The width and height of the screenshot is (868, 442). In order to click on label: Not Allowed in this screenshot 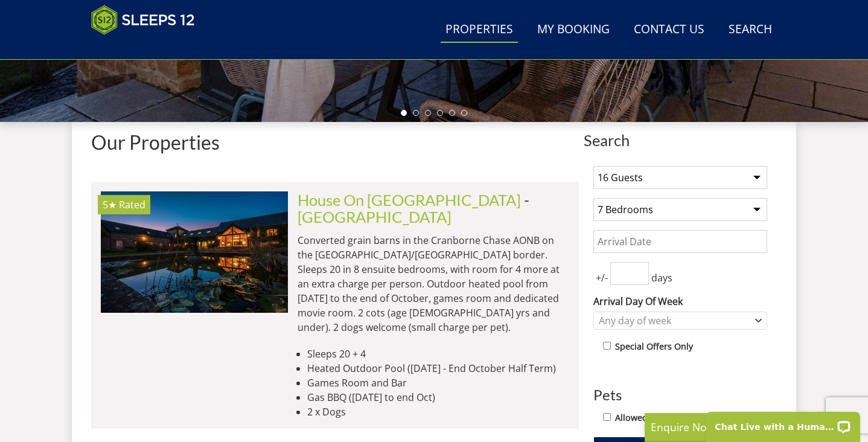, I will do `click(691, 418)`.